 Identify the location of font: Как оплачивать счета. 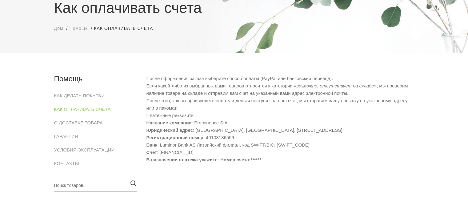
(123, 28).